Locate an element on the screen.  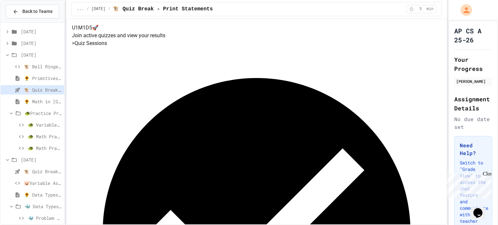
h3: Need Help? is located at coordinates (473, 149).